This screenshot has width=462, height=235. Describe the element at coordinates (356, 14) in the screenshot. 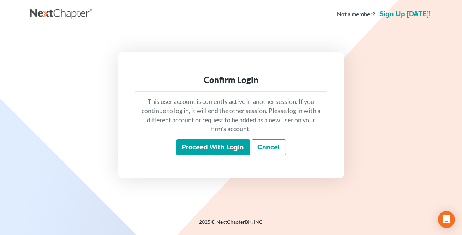

I see `strong: Not a member?` at that location.